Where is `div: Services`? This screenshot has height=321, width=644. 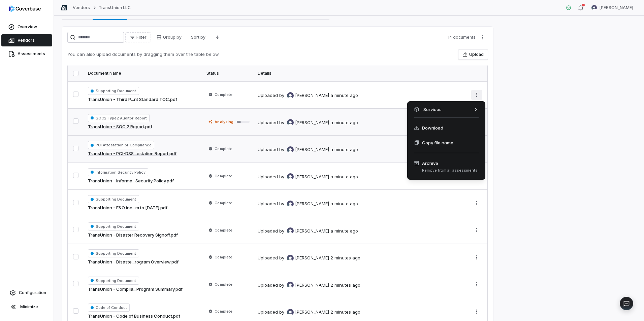 div: Services is located at coordinates (446, 109).